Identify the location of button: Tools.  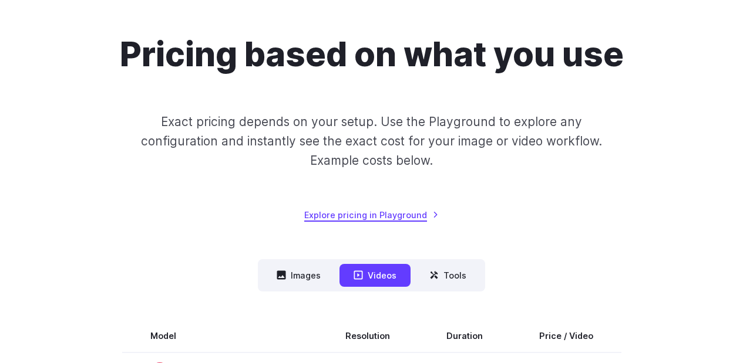
(447, 275).